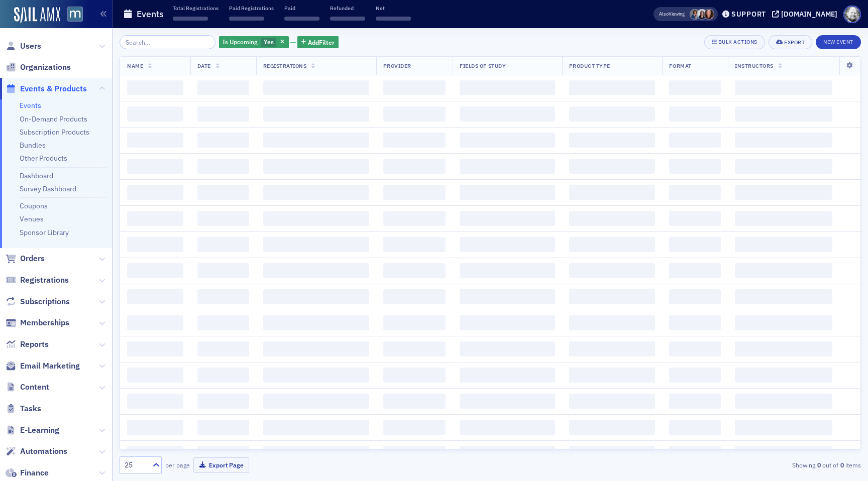 This screenshot has height=481, width=868. What do you see at coordinates (285, 66) in the screenshot?
I see `span: Registrations` at bounding box center [285, 66].